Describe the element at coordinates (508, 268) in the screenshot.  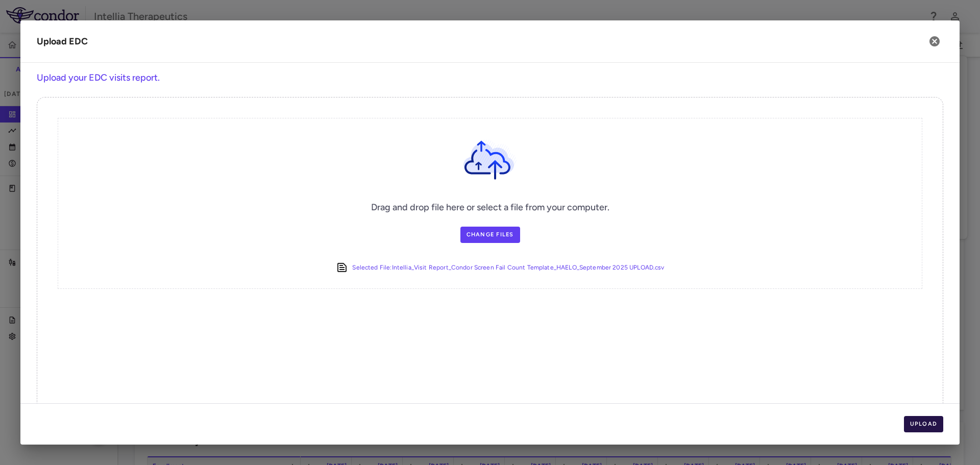
I see `a: Selected File:Intellia_Visit Report_Condor Screen Fail Count Template_HAELO_September 2025 UPLOAD...` at that location.